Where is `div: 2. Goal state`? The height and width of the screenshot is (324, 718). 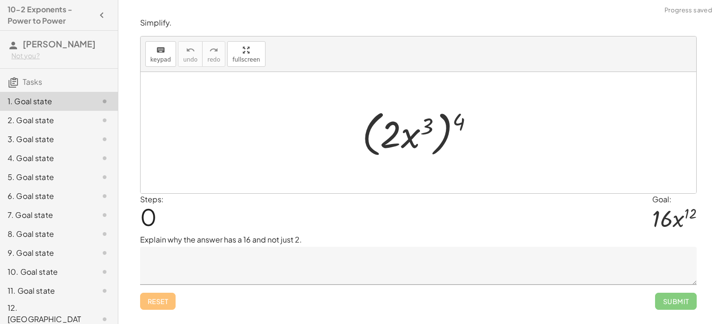 div: 2. Goal state is located at coordinates (45, 120).